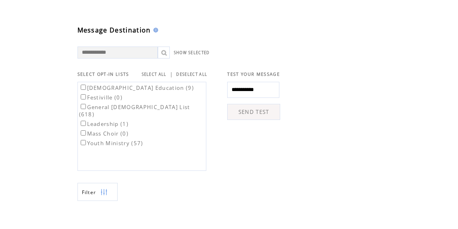 This screenshot has height=229, width=458. What do you see at coordinates (101, 98) in the screenshot?
I see `label: Festiville (0)` at bounding box center [101, 98].